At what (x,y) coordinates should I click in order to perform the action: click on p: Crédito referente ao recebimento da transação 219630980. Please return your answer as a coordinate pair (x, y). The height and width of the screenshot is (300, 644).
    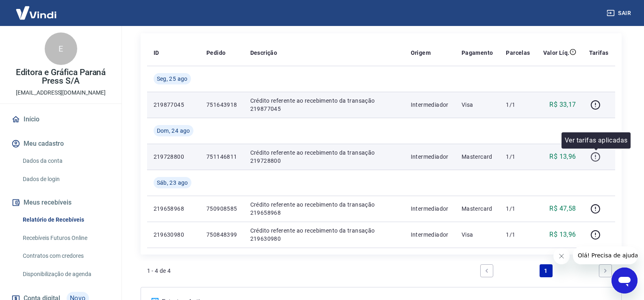
    Looking at the image, I should click on (324, 235).